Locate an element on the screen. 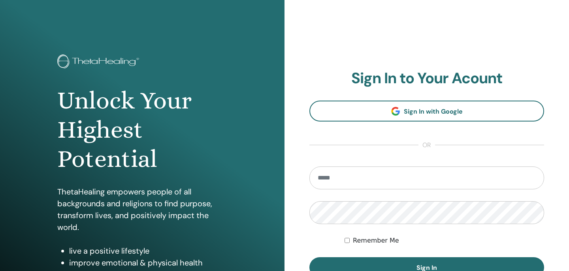 Image resolution: width=569 pixels, height=271 pixels. a: Sign In with Google is located at coordinates (427, 111).